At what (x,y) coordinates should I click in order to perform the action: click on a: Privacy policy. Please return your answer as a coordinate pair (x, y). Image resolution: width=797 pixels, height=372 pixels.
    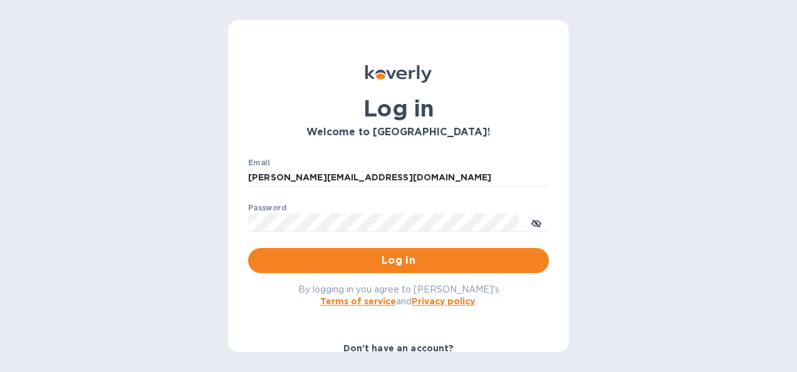
    Looking at the image, I should click on (443, 301).